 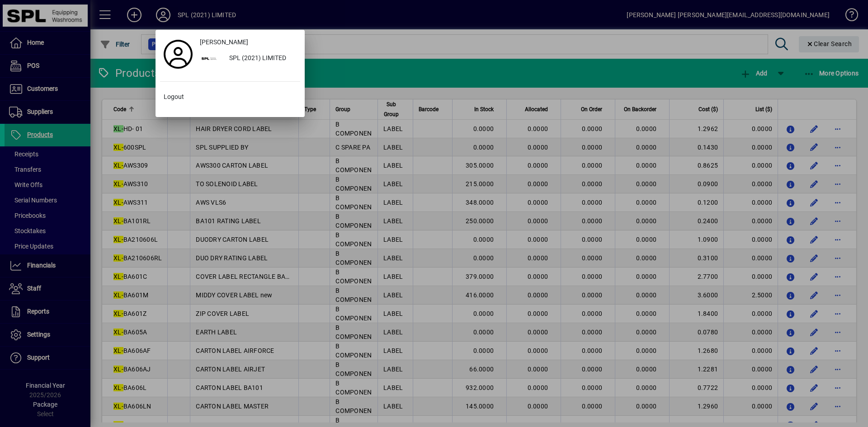 I want to click on a: Profile, so click(x=178, y=54).